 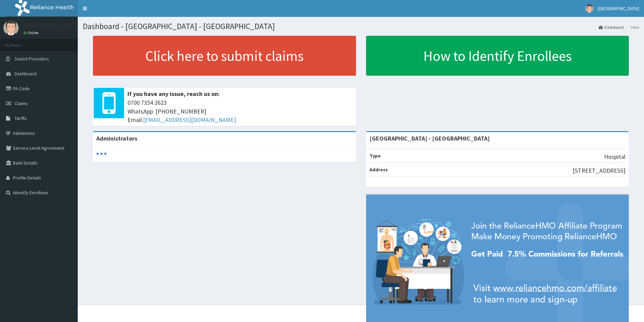 What do you see at coordinates (20, 118) in the screenshot?
I see `span: Tariffs` at bounding box center [20, 118].